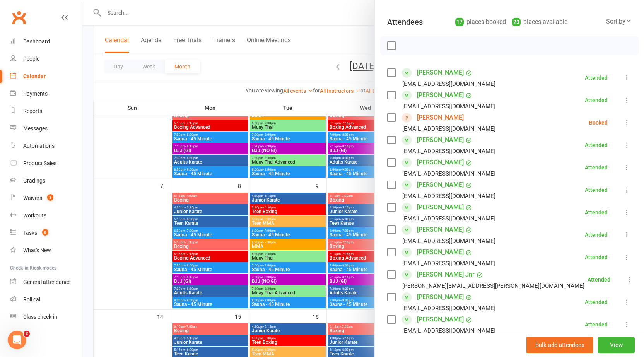 Image resolution: width=644 pixels, height=357 pixels. Describe the element at coordinates (46, 76) in the screenshot. I see `a: Calendar` at that location.